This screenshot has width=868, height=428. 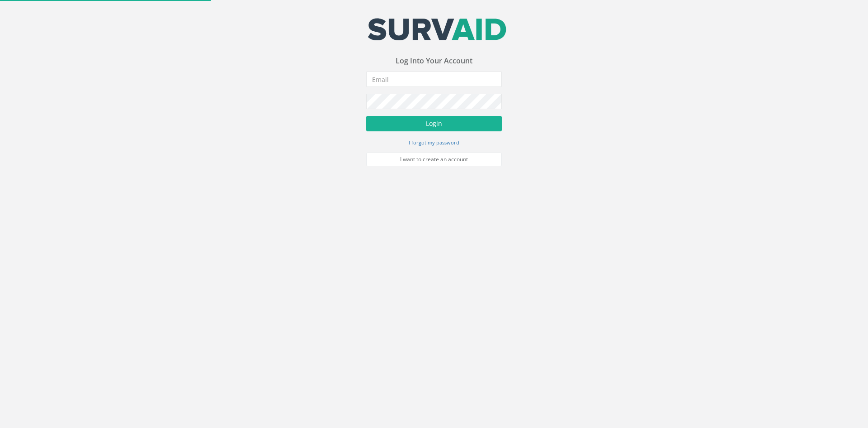 I want to click on a: I forgot my password, so click(x=434, y=142).